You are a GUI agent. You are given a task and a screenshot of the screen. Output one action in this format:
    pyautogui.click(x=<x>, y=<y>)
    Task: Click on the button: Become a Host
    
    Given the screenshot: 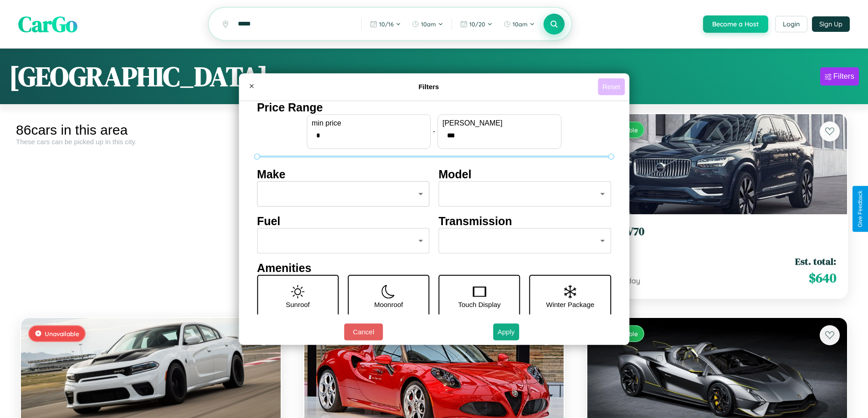 What is the action you would take?
    pyautogui.click(x=735, y=24)
    